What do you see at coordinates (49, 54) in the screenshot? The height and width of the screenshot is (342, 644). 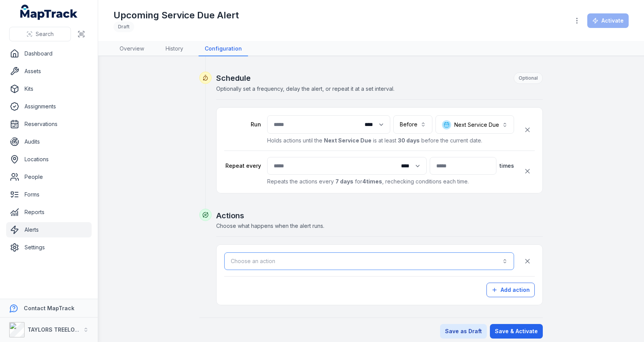 I see `a: Dashboard` at bounding box center [49, 54].